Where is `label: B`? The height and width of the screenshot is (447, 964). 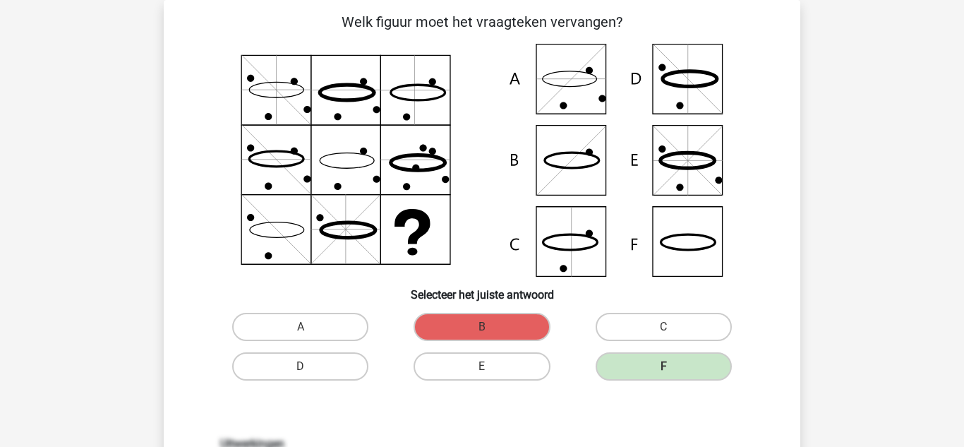 label: B is located at coordinates (481, 327).